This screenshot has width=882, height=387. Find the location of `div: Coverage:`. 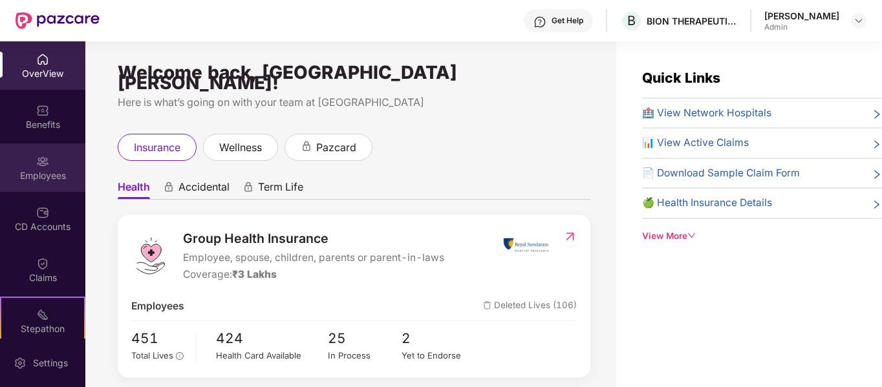

div: Coverage: is located at coordinates (313, 275).